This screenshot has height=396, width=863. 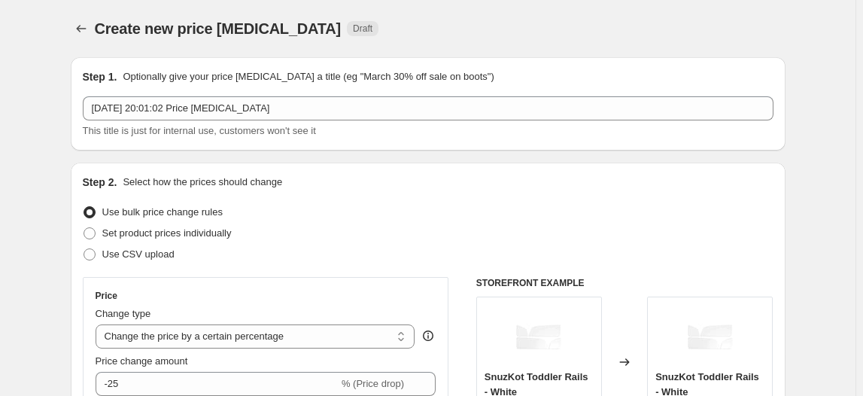 I want to click on button: Price change jobs, so click(x=81, y=29).